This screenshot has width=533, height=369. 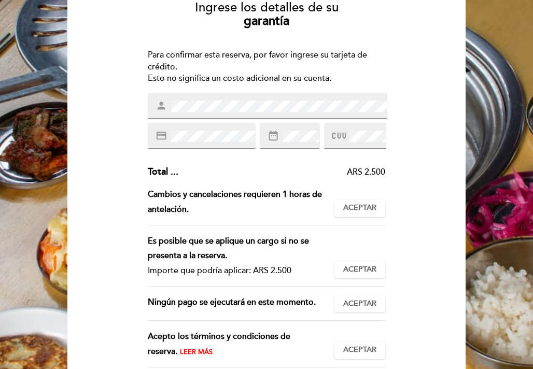 What do you see at coordinates (241, 202) in the screenshot?
I see `div: Cambios y cancelaciones requieren 1 horas de antelación.` at bounding box center [241, 202].